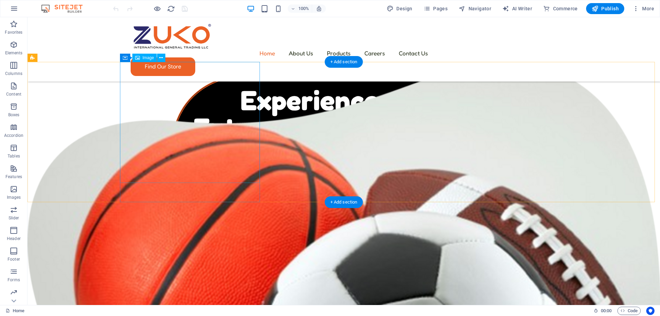 Image resolution: width=660 pixels, height=316 pixels. Describe the element at coordinates (436, 9) in the screenshot. I see `button: Pages` at that location.